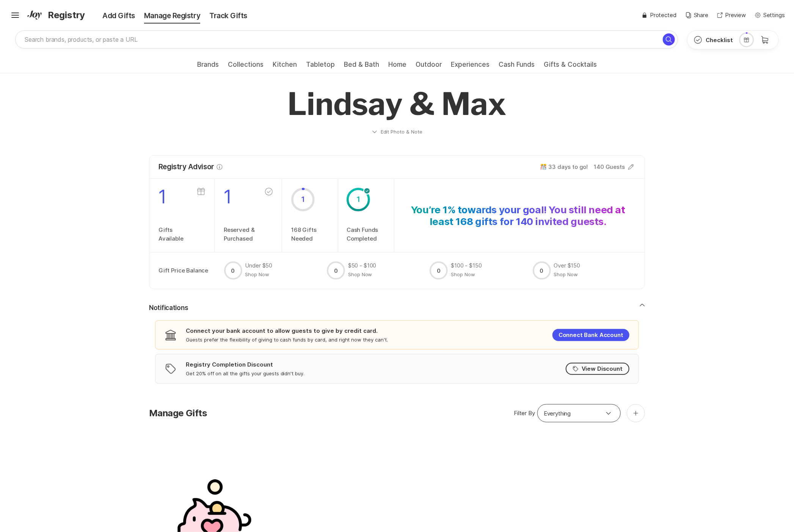 This screenshot has height=532, width=794. What do you see at coordinates (397, 104) in the screenshot?
I see `p: Lindsay & Max` at bounding box center [397, 104].